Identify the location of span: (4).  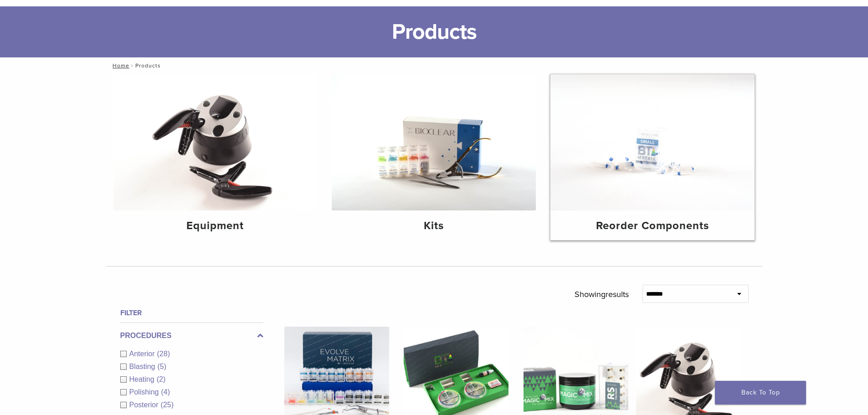
(166, 392).